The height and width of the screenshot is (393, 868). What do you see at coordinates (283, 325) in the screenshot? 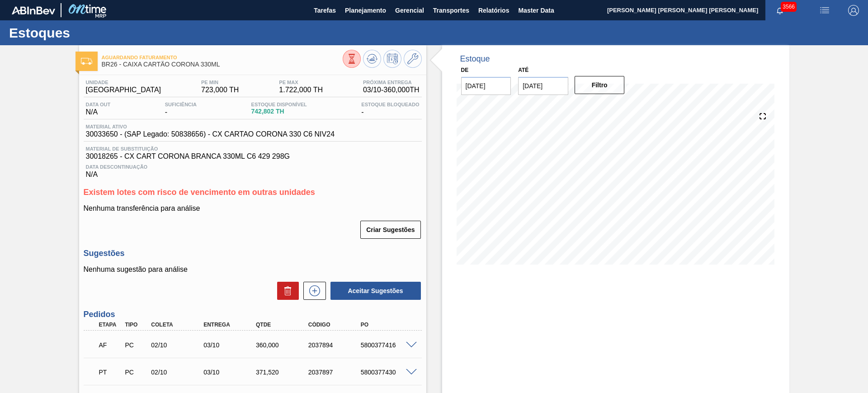
I see `div: Qtde` at bounding box center [283, 325].